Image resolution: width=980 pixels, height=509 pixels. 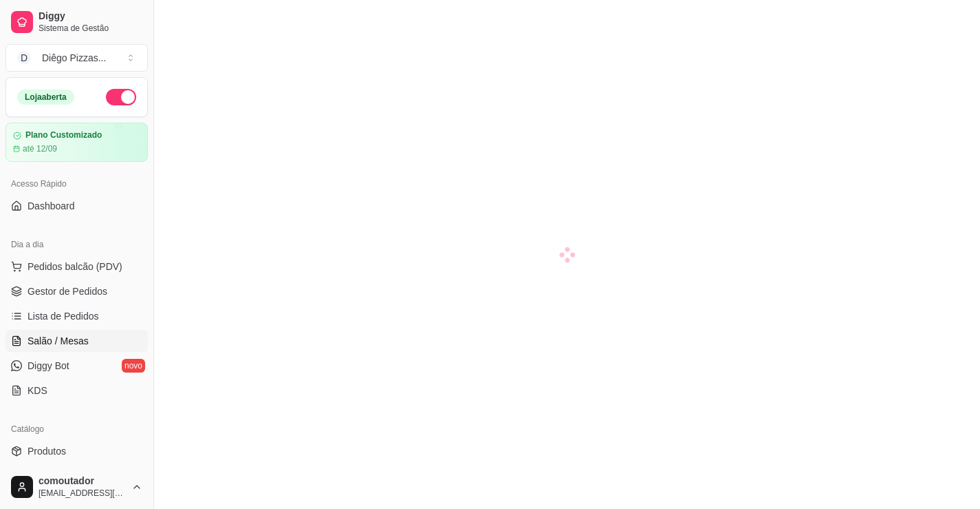 I want to click on button: Pedidos balcão (PDV), so click(x=77, y=267).